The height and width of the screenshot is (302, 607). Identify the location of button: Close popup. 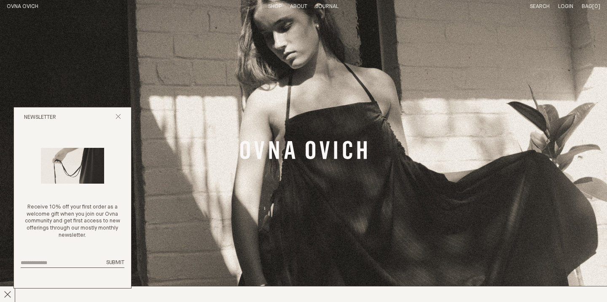
(118, 118).